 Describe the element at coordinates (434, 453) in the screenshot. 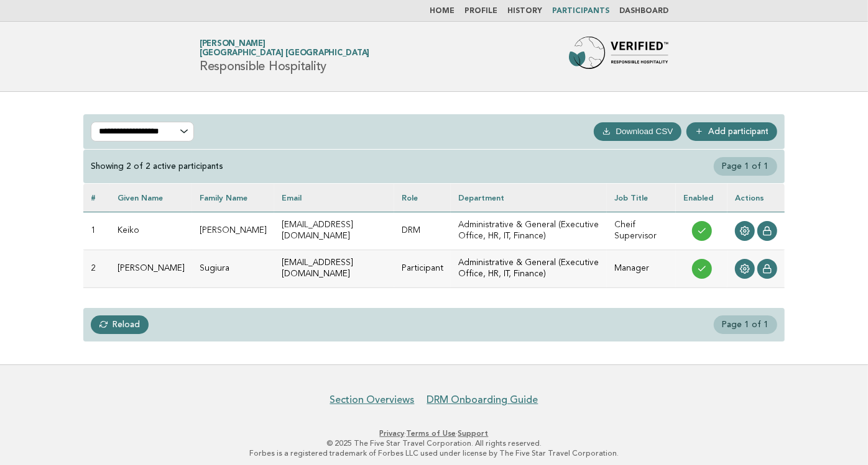

I see `p: Forbes is a registered trademark of Forbes LLC used under license by The Five Star Travel Corpora...` at that location.